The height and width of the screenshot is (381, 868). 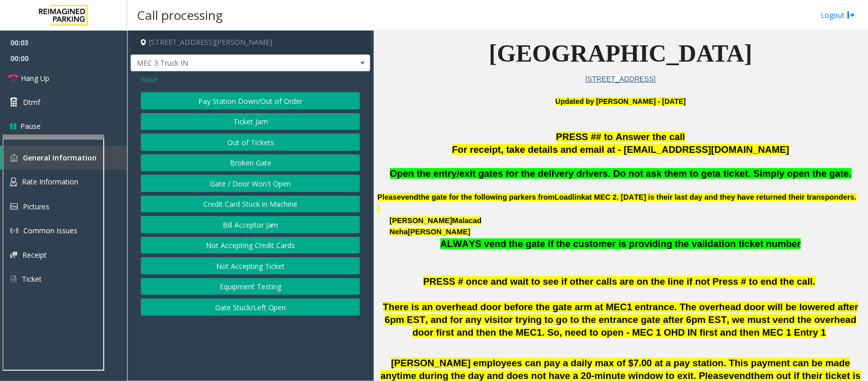 I want to click on span: Dtmf, so click(x=32, y=102).